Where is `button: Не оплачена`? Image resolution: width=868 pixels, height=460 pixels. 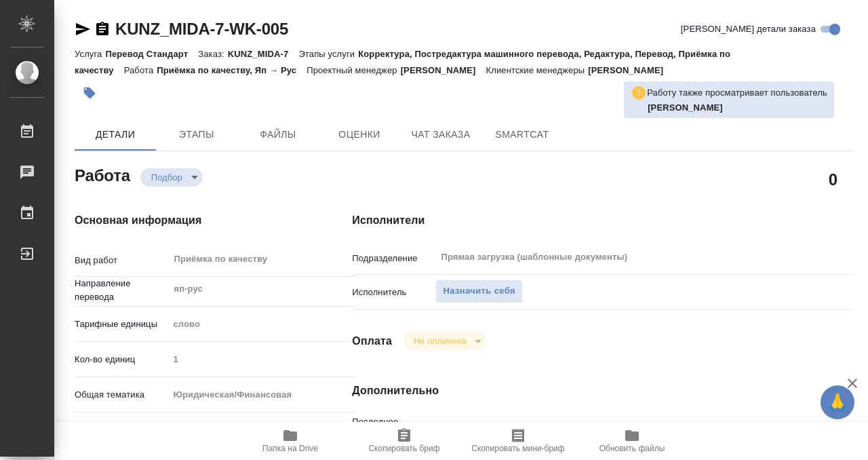
button: Не оплачена is located at coordinates (440, 340).